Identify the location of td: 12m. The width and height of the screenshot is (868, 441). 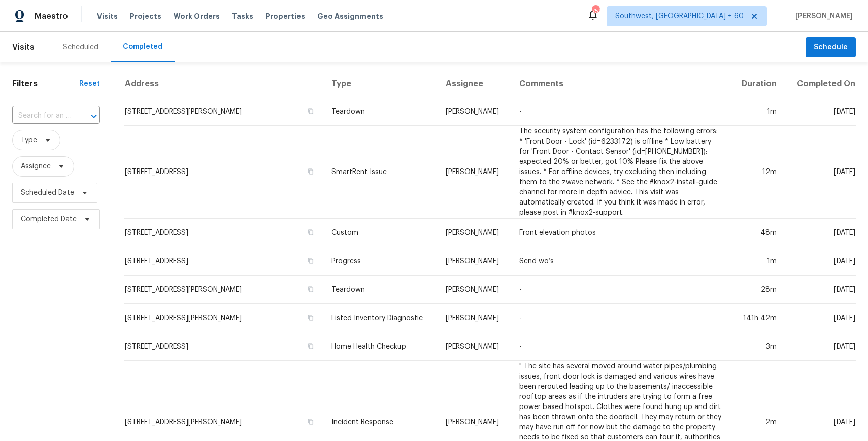
(758, 172).